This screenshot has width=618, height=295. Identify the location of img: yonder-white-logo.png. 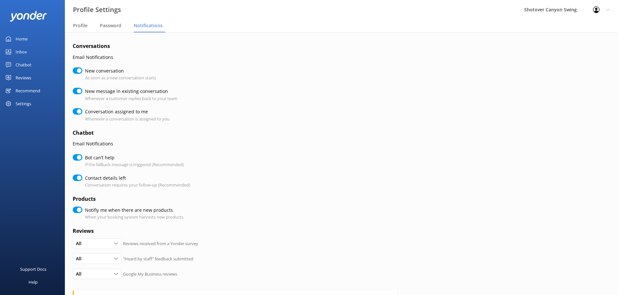
(28, 16).